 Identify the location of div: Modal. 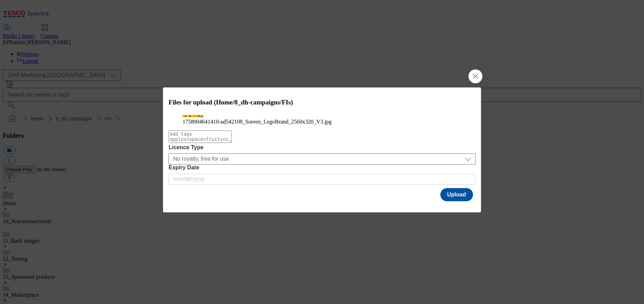
(322, 150).